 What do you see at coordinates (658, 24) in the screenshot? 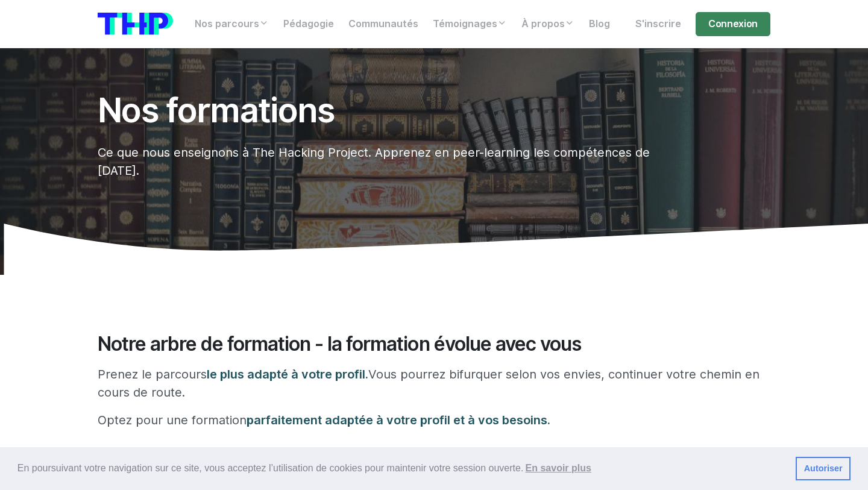
I see `a: S'inscrire` at bounding box center [658, 24].